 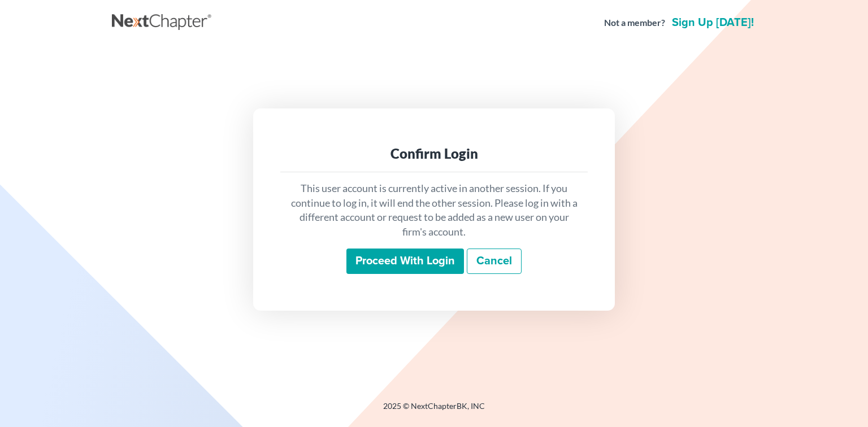 I want to click on p: This user account is currently active in another session. If you continue to log in, it will end ..., so click(x=434, y=210).